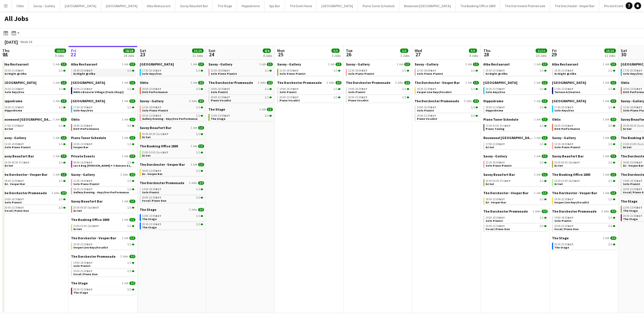  Describe the element at coordinates (172, 90) in the screenshot. I see `a: 18:00-23:00BST3/3DUO Performance` at that location.